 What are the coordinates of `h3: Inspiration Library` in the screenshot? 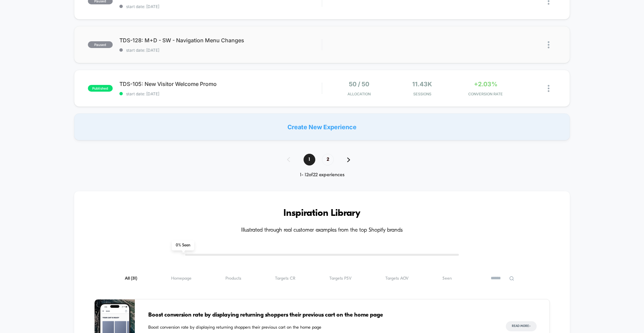 It's located at (322, 213).